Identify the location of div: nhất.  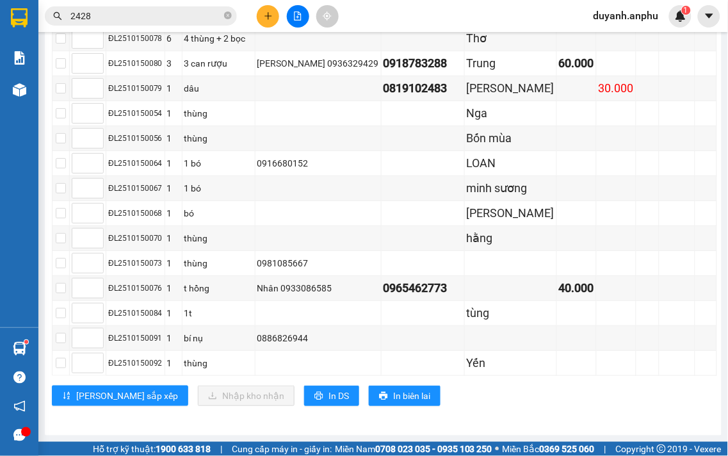
(187, 47).